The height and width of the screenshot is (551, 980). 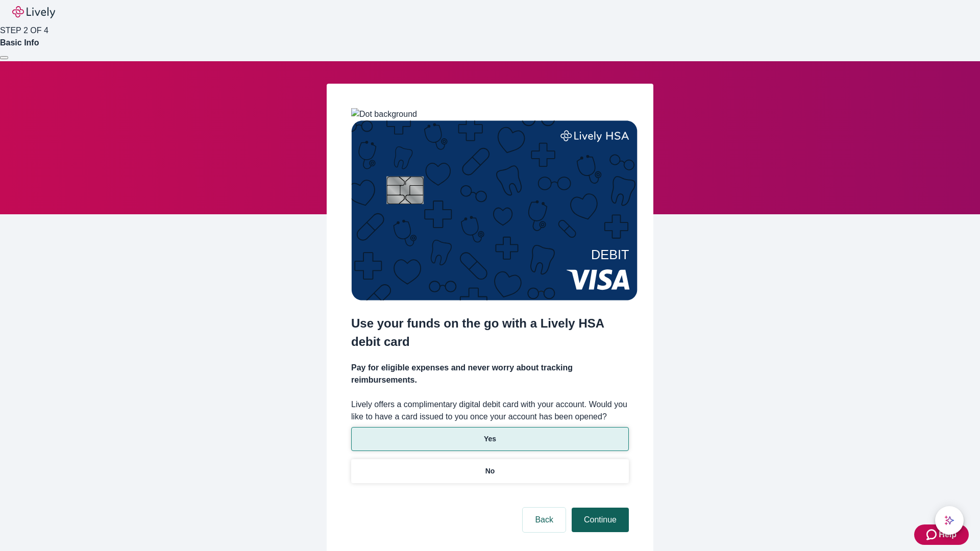 I want to click on h4: Pay for eligible expenses and never worry about tracking reimbursements., so click(x=490, y=374).